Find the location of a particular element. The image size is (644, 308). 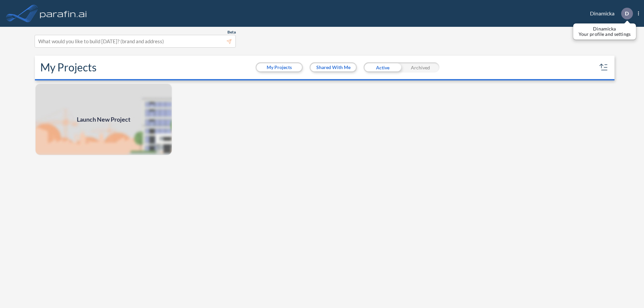

img: logo is located at coordinates (64, 14).